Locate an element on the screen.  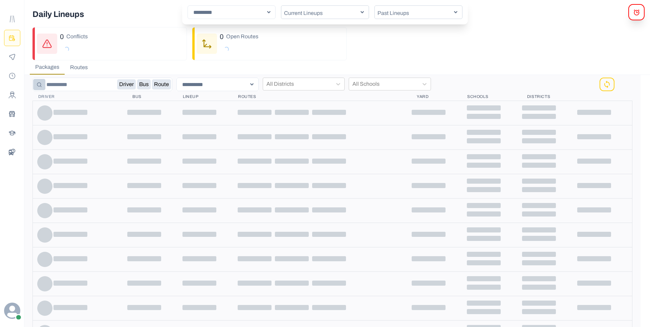
button: Schools is located at coordinates (12, 133).